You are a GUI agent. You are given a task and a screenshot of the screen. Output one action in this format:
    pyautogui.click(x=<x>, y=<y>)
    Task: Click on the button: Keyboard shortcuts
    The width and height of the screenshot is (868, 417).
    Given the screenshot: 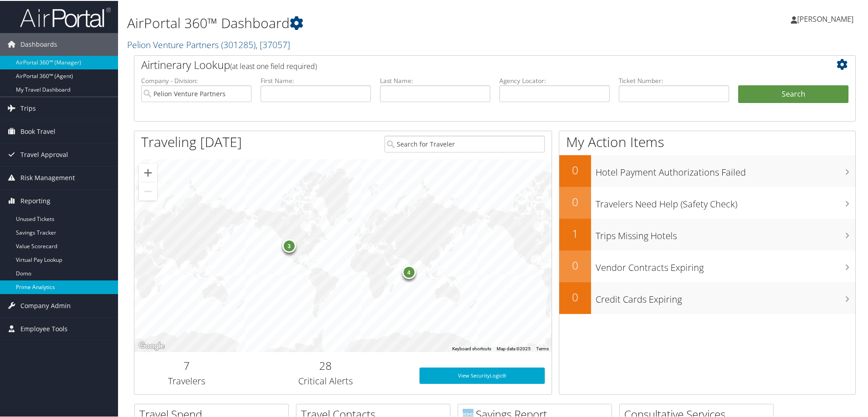 What is the action you would take?
    pyautogui.click(x=471, y=348)
    